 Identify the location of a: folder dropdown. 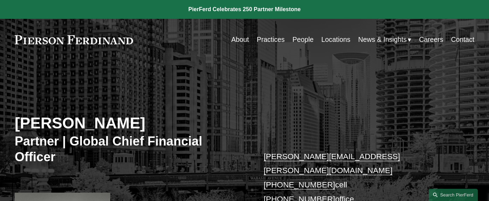
(384, 40).